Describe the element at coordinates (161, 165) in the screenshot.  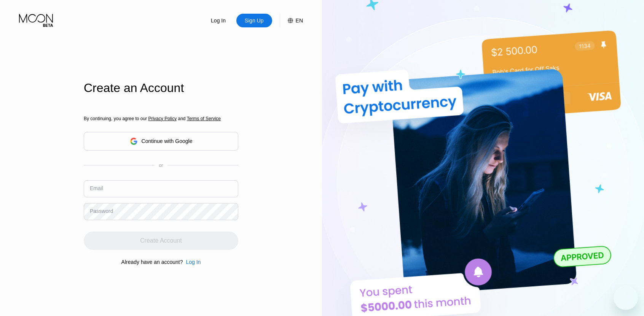
I see `div: or` at that location.